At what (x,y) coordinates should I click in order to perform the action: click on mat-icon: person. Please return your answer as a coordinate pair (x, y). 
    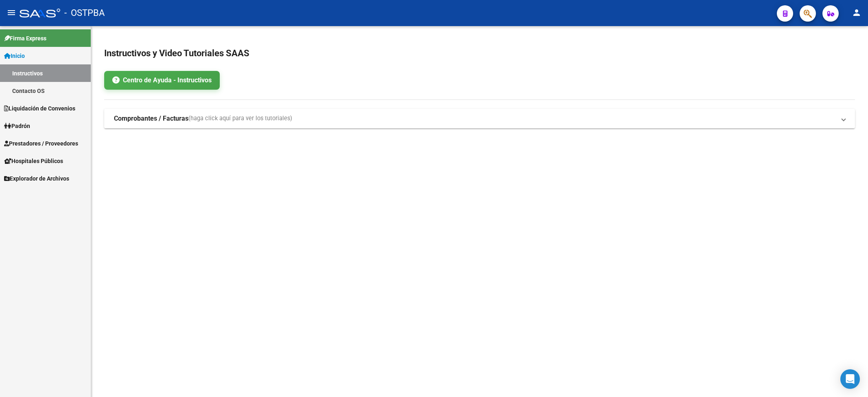
    Looking at the image, I should click on (856, 12).